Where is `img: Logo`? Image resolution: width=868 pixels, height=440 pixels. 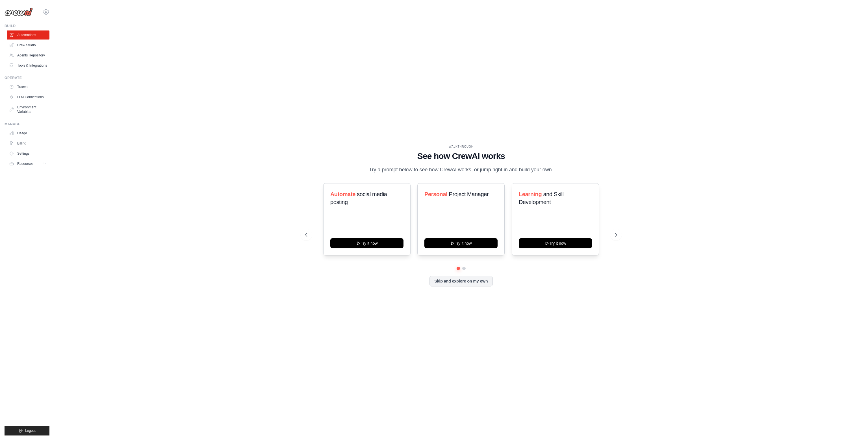 img: Logo is located at coordinates (19, 12).